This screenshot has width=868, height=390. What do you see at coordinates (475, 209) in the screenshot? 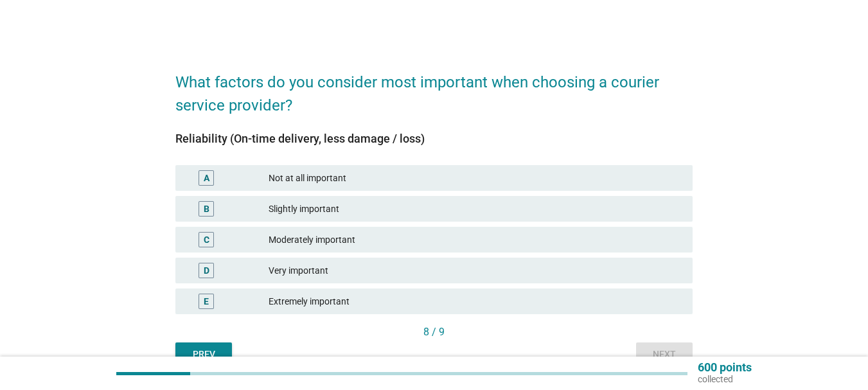
I see `div: Slightly important` at bounding box center [475, 209].